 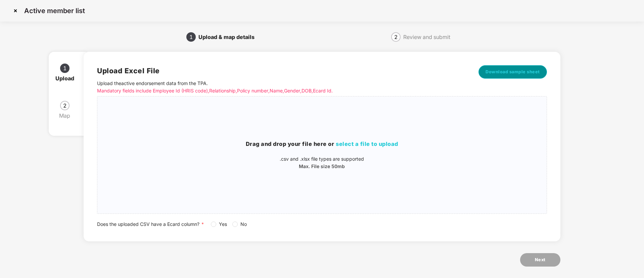 What do you see at coordinates (68, 78) in the screenshot?
I see `div: Upload` at bounding box center [68, 78].